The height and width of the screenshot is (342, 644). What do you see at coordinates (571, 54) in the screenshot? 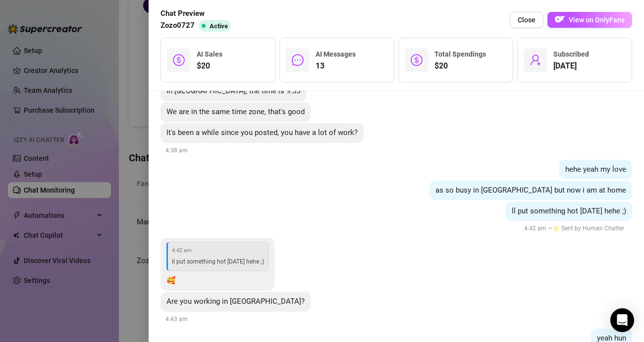
I see `span: Subscribed` at bounding box center [571, 54].